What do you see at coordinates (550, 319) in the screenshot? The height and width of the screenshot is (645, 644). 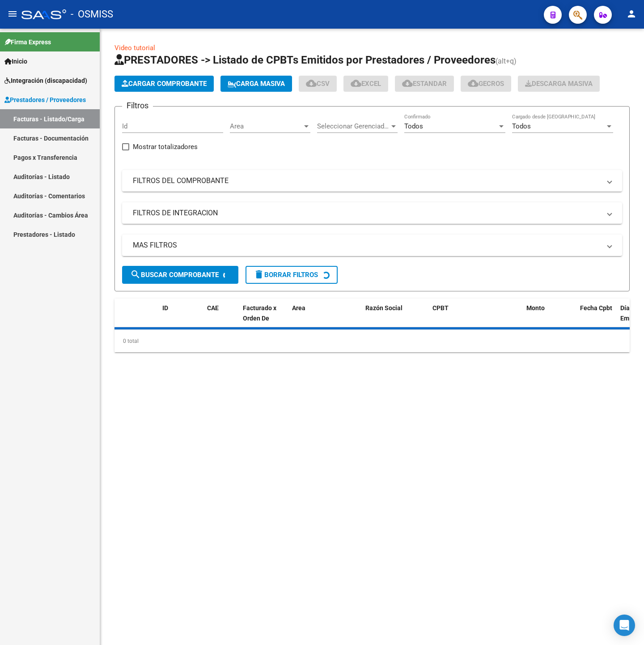 I see `datatable-header-cell: Monto` at bounding box center [550, 319].